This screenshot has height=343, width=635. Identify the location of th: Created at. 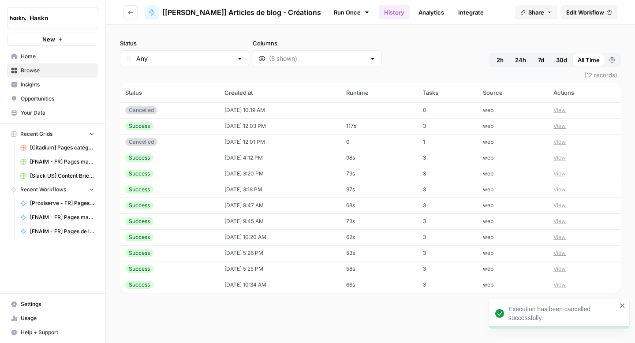
(280, 93).